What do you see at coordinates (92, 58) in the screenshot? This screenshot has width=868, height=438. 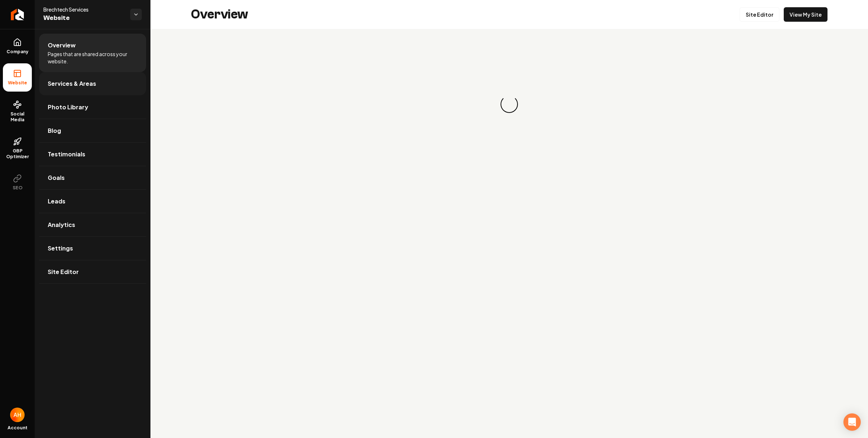 I see `span: Pages that are shared across your website.` at bounding box center [92, 58].